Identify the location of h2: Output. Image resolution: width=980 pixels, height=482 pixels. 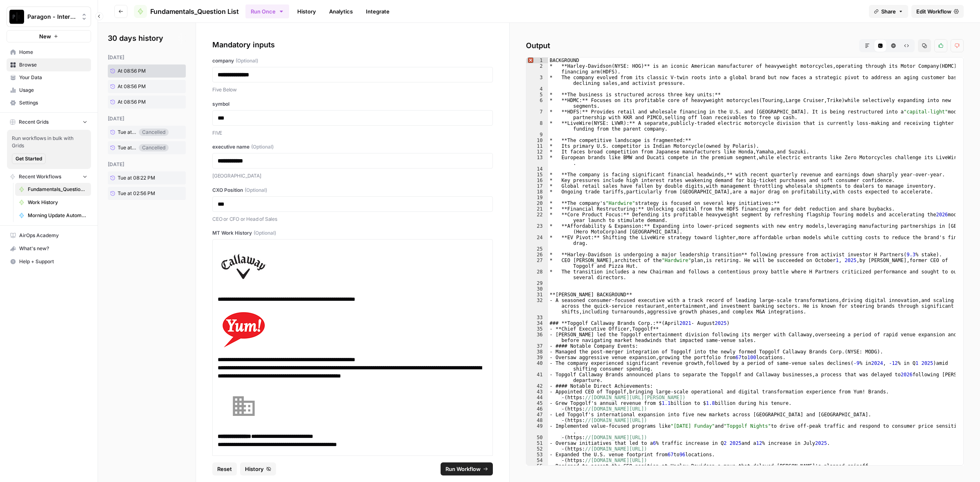
(745, 46).